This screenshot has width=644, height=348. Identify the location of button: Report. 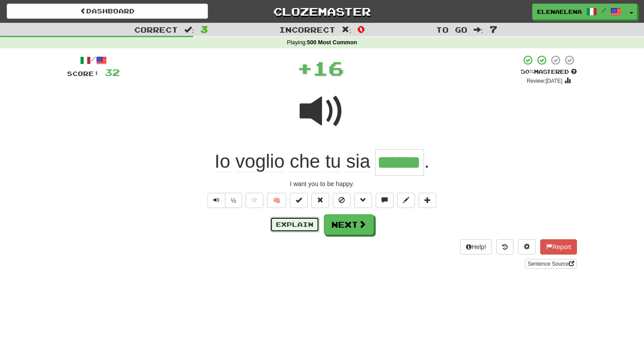
(559, 247).